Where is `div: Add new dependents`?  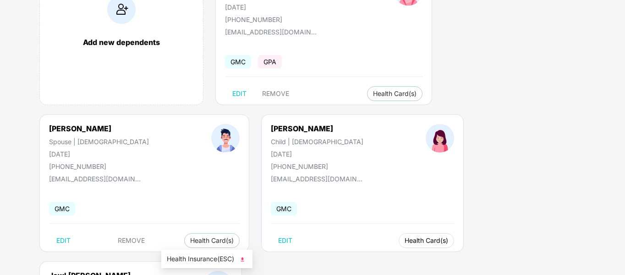
div: Add new dependents is located at coordinates (121, 42).